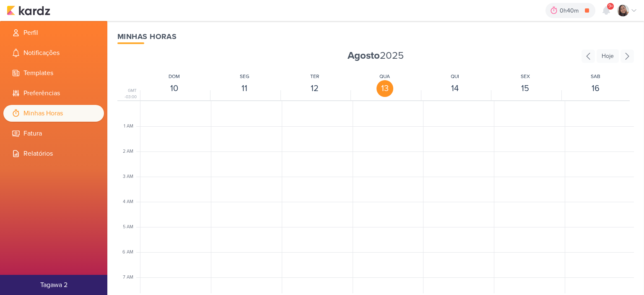 The width and height of the screenshot is (644, 295). What do you see at coordinates (375, 56) in the screenshot?
I see `span: 2025` at bounding box center [375, 56].